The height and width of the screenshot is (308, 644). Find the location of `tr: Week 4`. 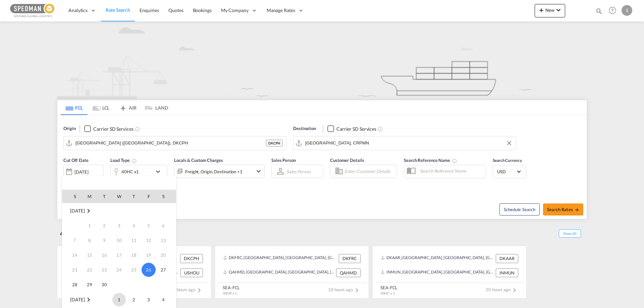

tr: Week 4 is located at coordinates (119, 270).